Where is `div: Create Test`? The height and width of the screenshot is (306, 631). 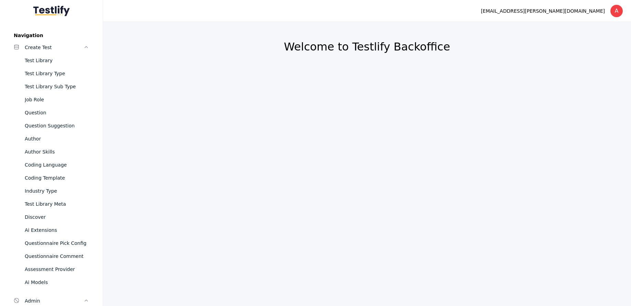 div: Create Test is located at coordinates (54, 47).